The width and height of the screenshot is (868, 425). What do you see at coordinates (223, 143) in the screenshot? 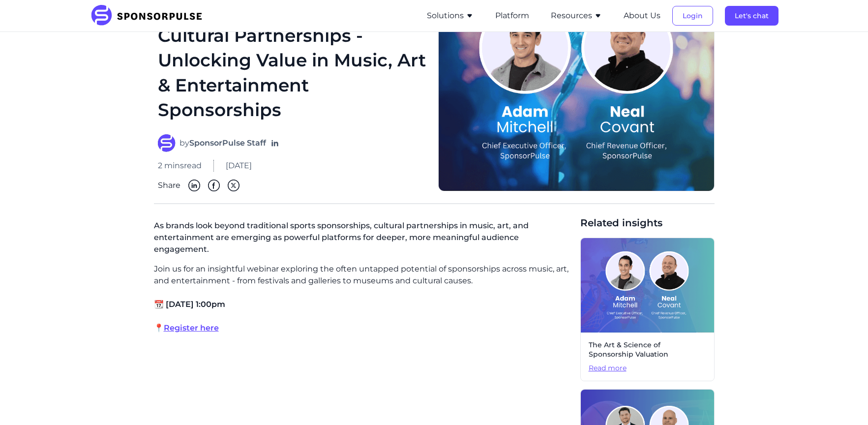
I see `span: by` at bounding box center [223, 143].